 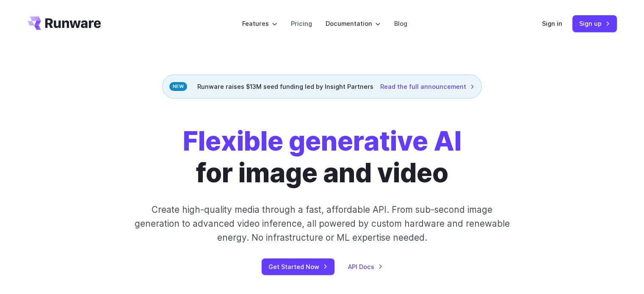 What do you see at coordinates (322, 86) in the screenshot?
I see `div: Runware raises $13M seed funding led by Insight Partners` at bounding box center [322, 86].